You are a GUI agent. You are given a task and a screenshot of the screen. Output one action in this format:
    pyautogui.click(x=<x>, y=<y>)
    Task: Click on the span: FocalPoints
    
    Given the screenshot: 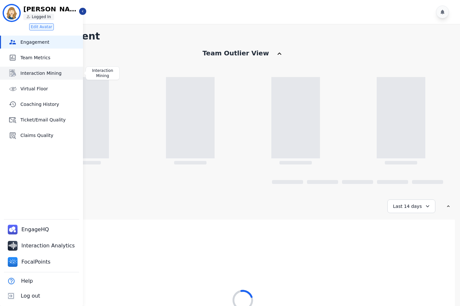 What is the action you would take?
    pyautogui.click(x=37, y=262)
    